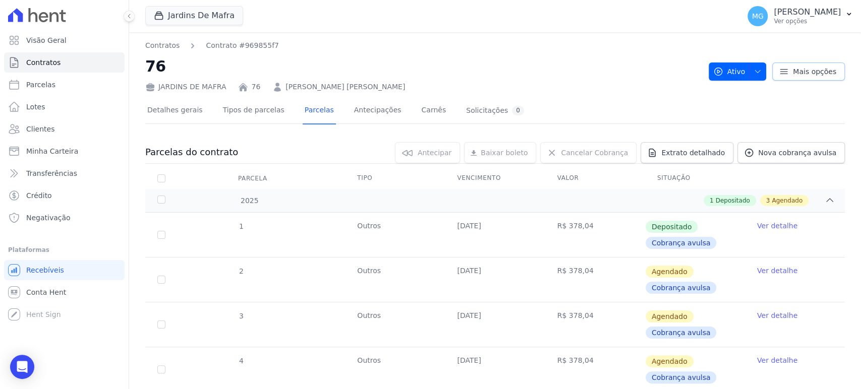 Image resolution: width=861 pixels, height=389 pixels. I want to click on th: Tipo, so click(395, 179).